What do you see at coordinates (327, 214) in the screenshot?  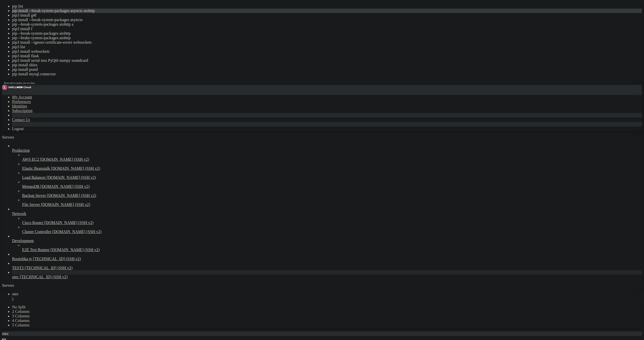 I see `a: Network` at bounding box center [327, 214].